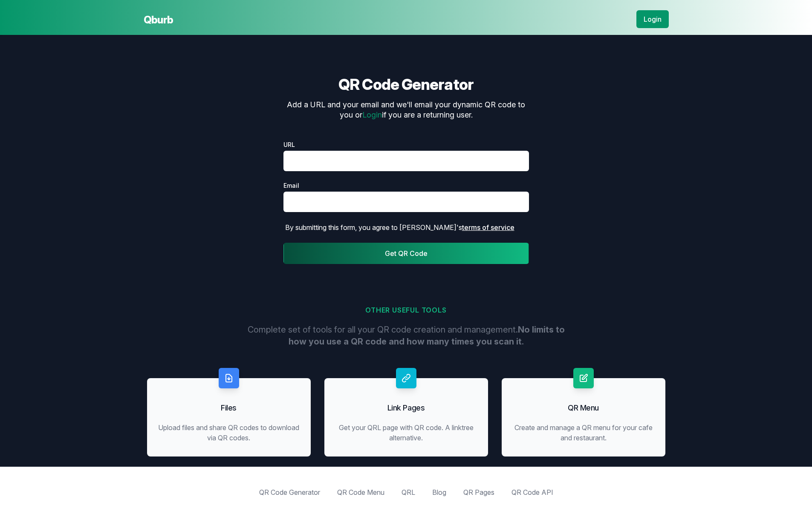 This screenshot has height=511, width=812. What do you see at coordinates (229, 433) in the screenshot?
I see `p: Upload files and share QR codes to download via QR codes.` at bounding box center [229, 433].